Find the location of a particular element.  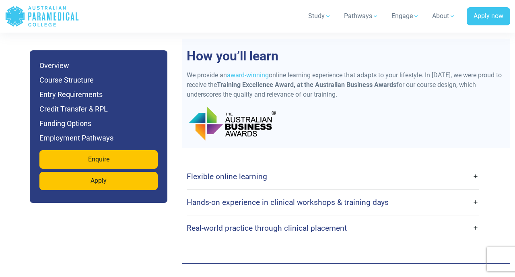

a: award-winning is located at coordinates (248, 75).